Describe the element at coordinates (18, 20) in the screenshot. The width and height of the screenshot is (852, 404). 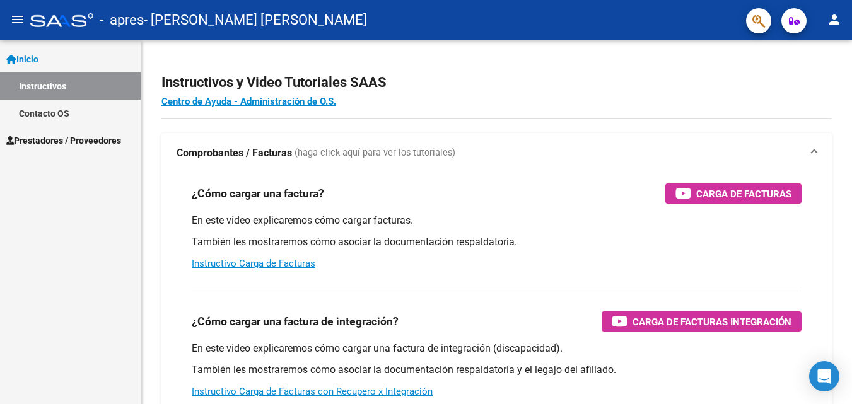
I see `mat-icon: menu` at that location.